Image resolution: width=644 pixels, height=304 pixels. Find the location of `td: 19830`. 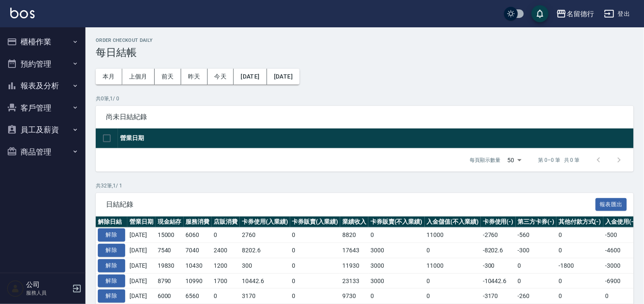

td: 19830 is located at coordinates (170, 266).